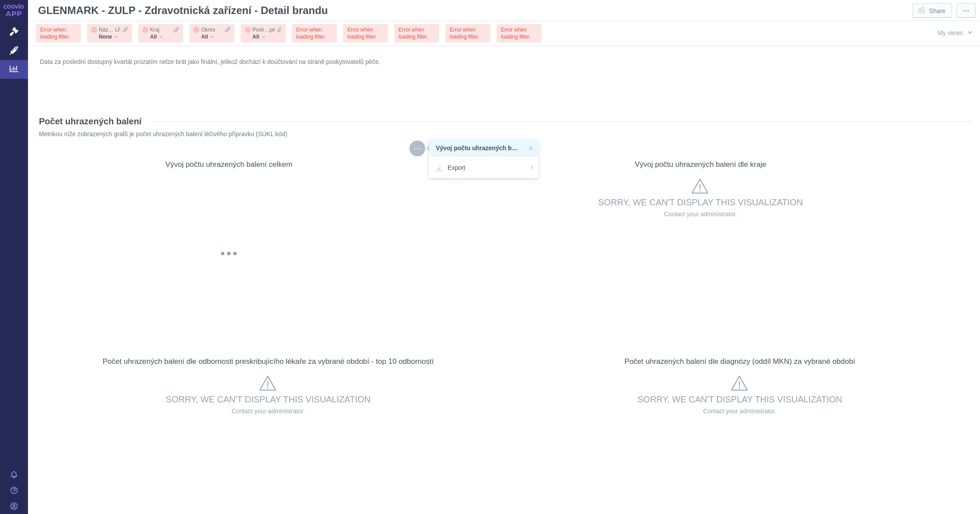 This screenshot has width=980, height=514. I want to click on span: Vývoj počtu uhrazených balení celkem, so click(478, 148).